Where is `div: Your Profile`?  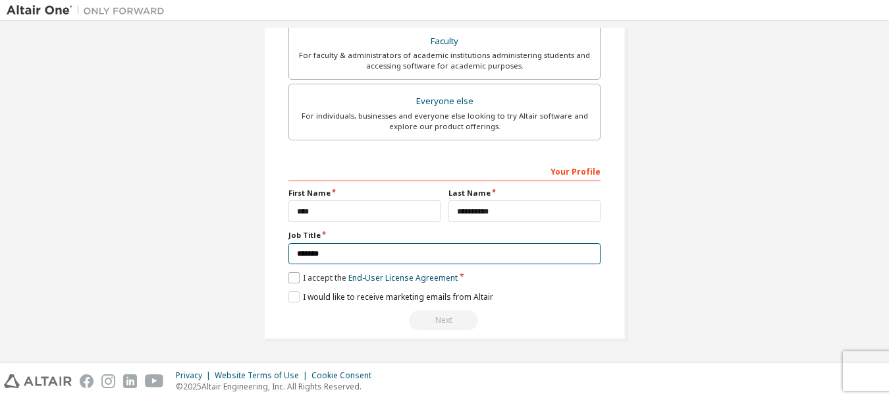
div: Your Profile is located at coordinates (445, 171).